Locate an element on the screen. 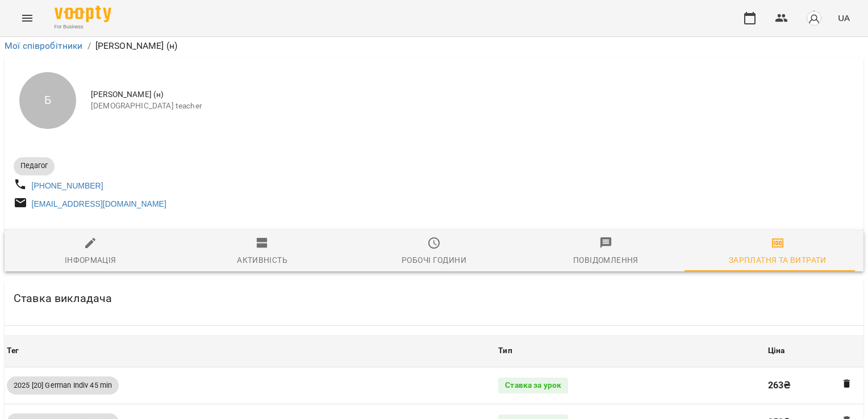 The image size is (868, 419). div: Повідомлення is located at coordinates (606, 260).